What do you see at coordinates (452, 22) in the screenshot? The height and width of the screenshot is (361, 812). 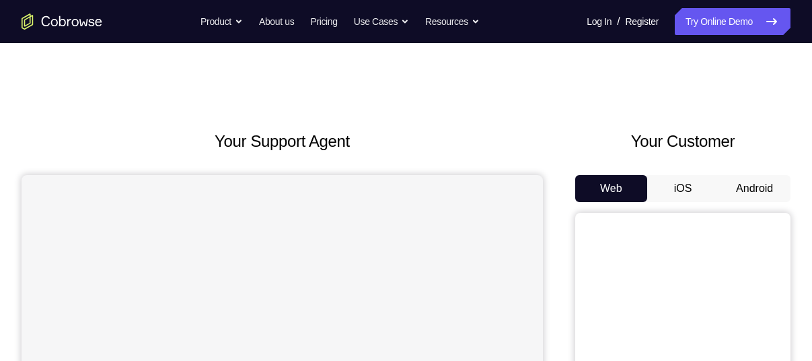 I see `button: Resources` at bounding box center [452, 22].